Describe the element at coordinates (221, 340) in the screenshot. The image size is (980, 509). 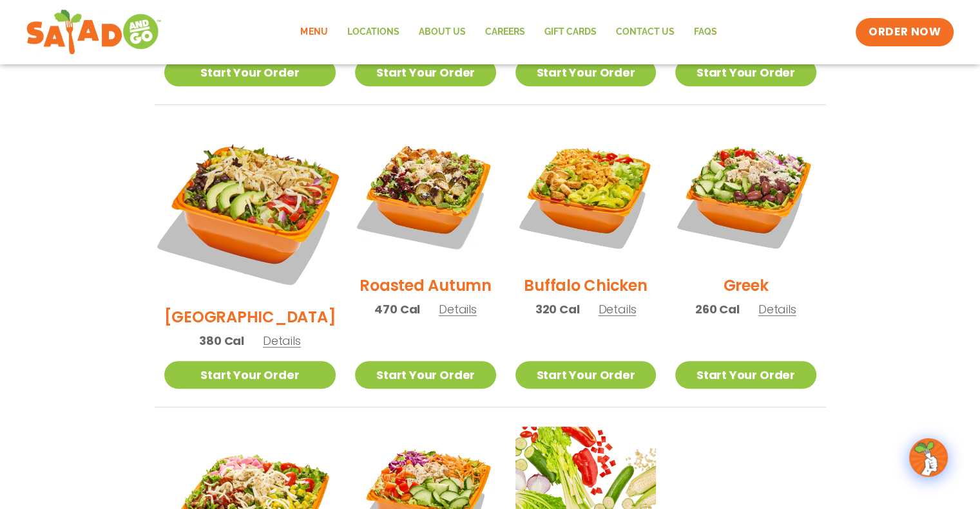
I see `span: 380 Cal` at that location.